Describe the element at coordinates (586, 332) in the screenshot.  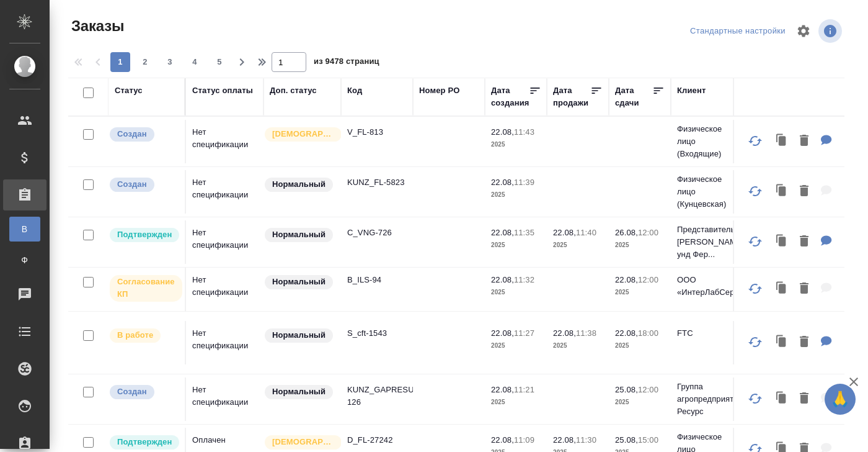
I see `p: 11:38` at that location.